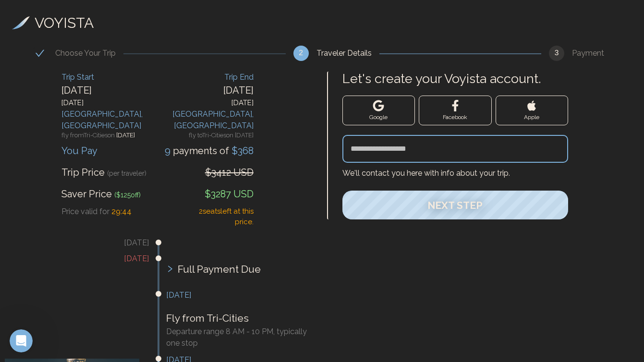 This screenshot has height=362, width=644. What do you see at coordinates (455, 79) in the screenshot?
I see `label: Let's create your Voyista account.` at bounding box center [455, 79].